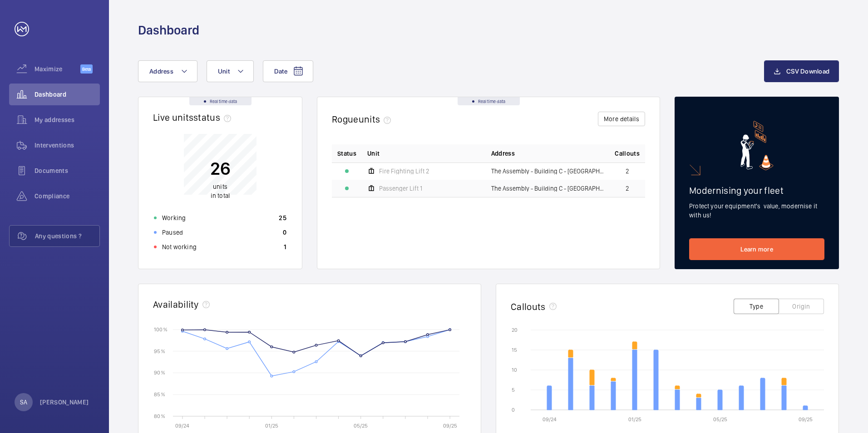 The image size is (868, 433). Describe the element at coordinates (160, 373) in the screenshot. I see `text: 90 %` at that location.